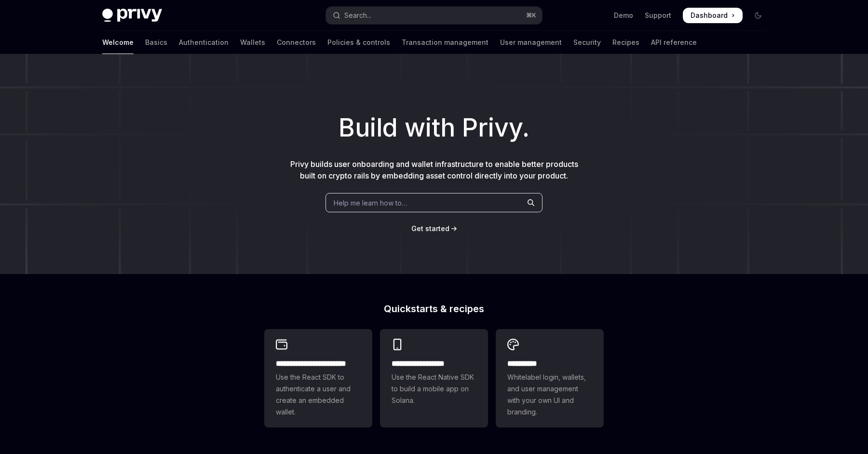 This screenshot has width=868, height=454. Describe the element at coordinates (358, 16) in the screenshot. I see `div: Search...` at that location.